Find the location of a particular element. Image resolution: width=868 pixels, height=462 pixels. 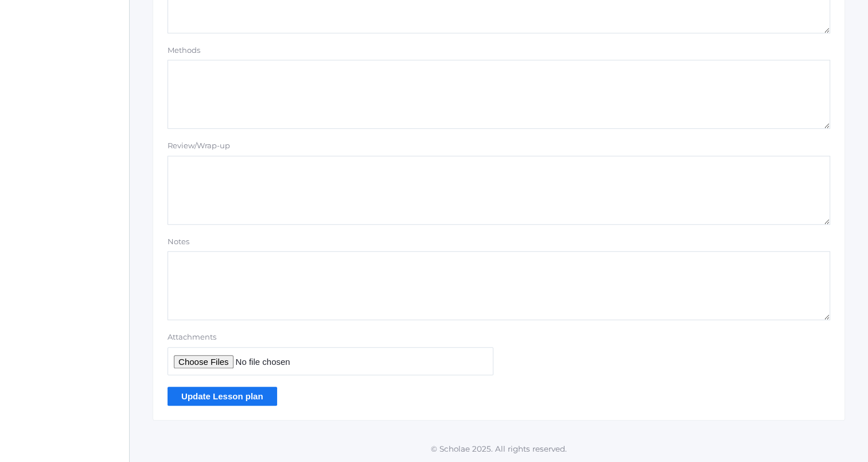

label: Methods is located at coordinates (183, 51).